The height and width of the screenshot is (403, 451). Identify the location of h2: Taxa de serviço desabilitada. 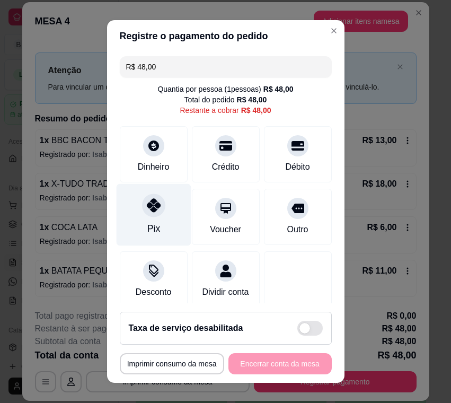
(186, 328).